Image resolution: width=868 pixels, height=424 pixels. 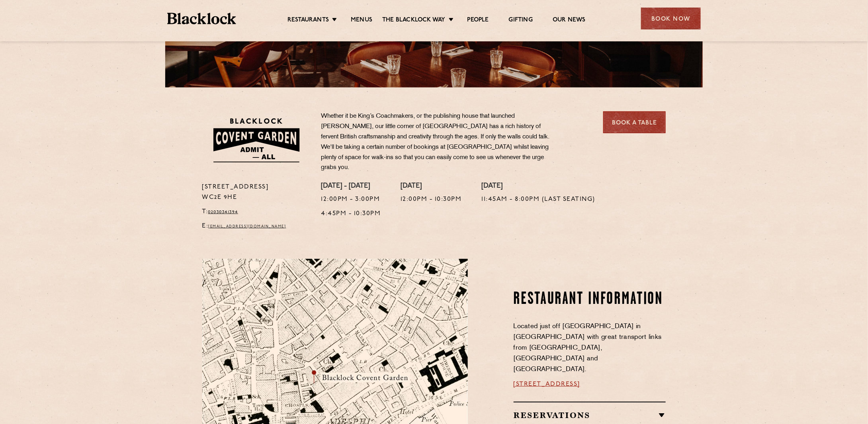 I want to click on div: Book Now, so click(x=671, y=19).